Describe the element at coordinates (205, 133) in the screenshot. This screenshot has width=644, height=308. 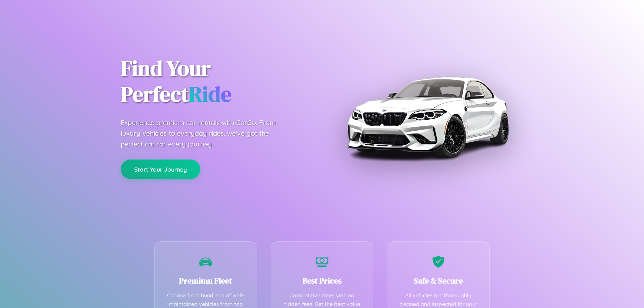
I see `p: Experience premium car rentals with CarGo. From luxury vehicles to everyday rides, we've got the ...` at that location.